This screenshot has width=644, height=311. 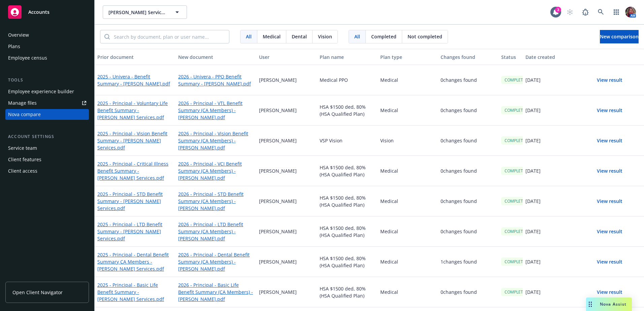 I want to click on div: Account settings, so click(x=47, y=137).